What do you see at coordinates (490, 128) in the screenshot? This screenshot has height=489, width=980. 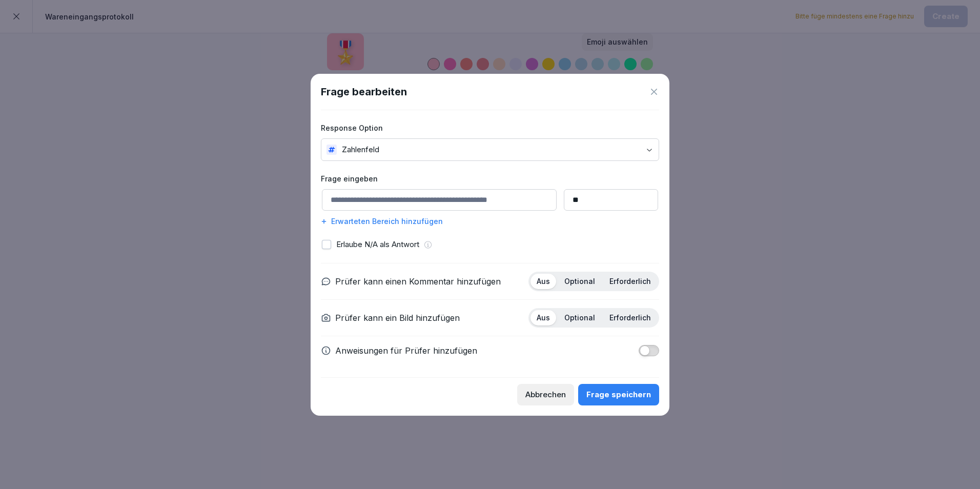 I see `label: Response Option` at bounding box center [490, 128].